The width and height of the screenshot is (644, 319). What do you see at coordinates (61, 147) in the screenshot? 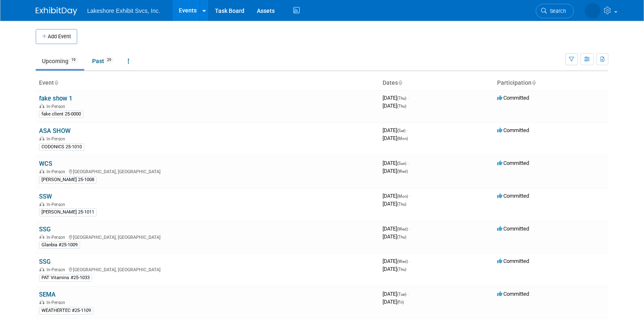
I see `div: CODONICS 25-1010` at bounding box center [61, 147].